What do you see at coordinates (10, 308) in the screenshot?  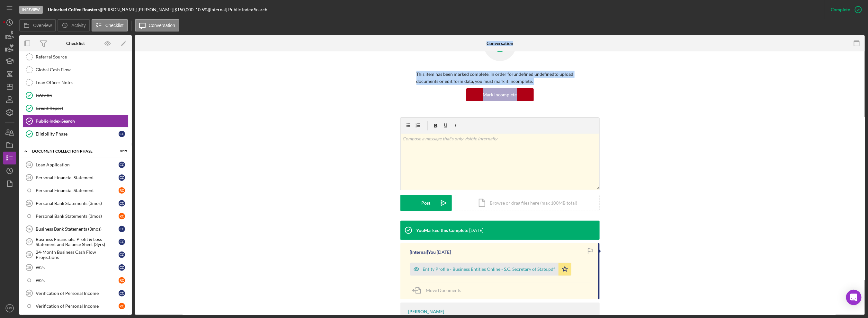 I see `text: MR` at bounding box center [10, 308].